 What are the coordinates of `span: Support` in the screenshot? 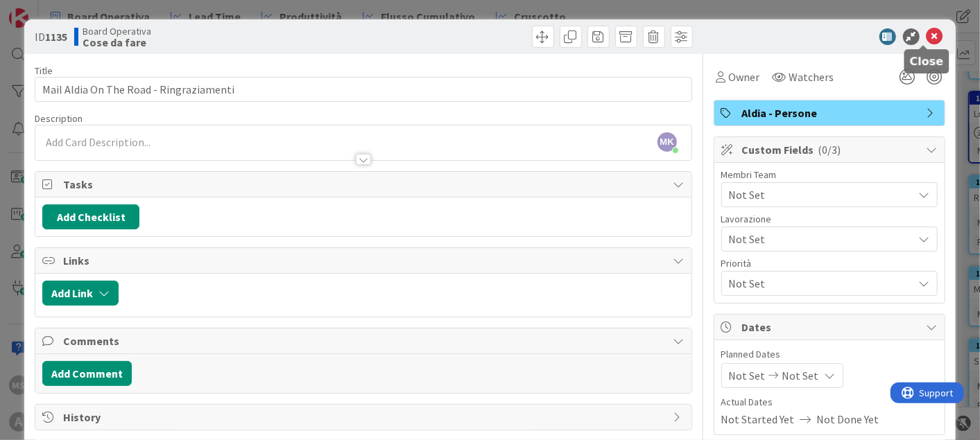 It's located at (46, 10).